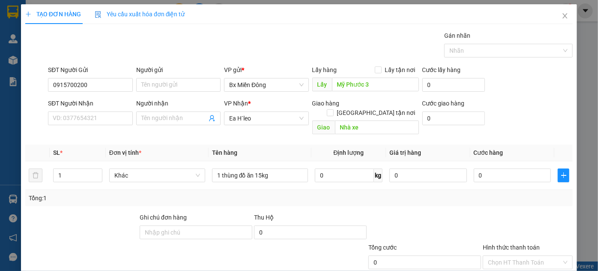 The image size is (598, 271). What do you see at coordinates (236, 103) in the screenshot?
I see `span: VP Nhận` at bounding box center [236, 103].